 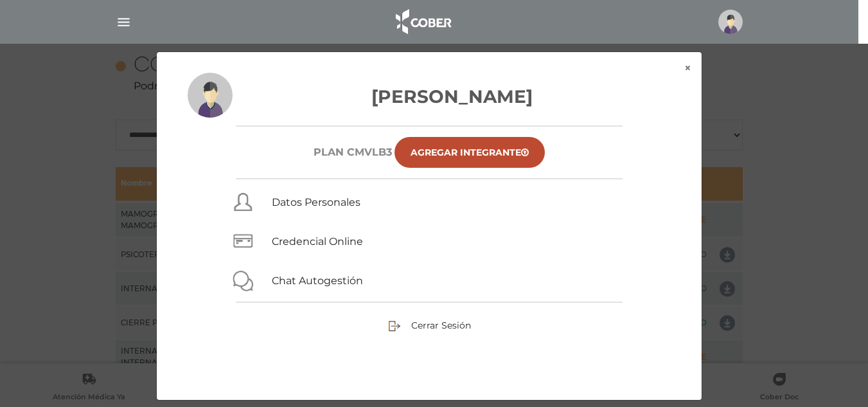 I want to click on h6: Plan CMVLB3, so click(x=353, y=151).